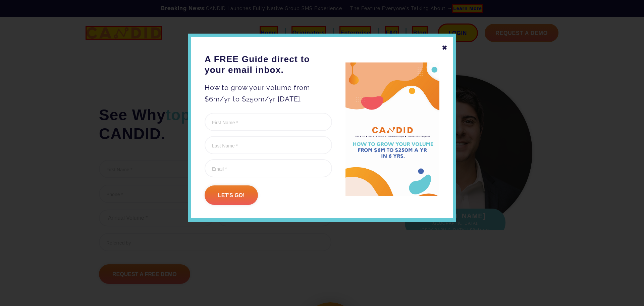 Image resolution: width=644 pixels, height=306 pixels. Describe the element at coordinates (268, 168) in the screenshot. I see `input: Email *` at that location.